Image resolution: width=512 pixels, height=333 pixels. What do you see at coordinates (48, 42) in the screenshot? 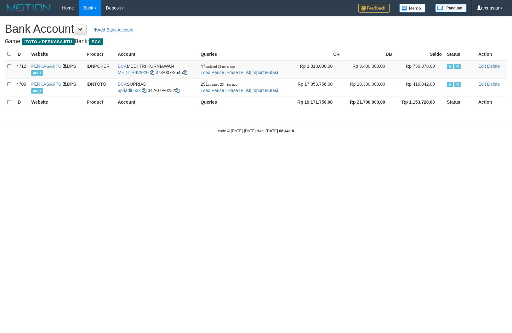
I see `span: ITOTO > PERKASAJITU` at bounding box center [48, 42].